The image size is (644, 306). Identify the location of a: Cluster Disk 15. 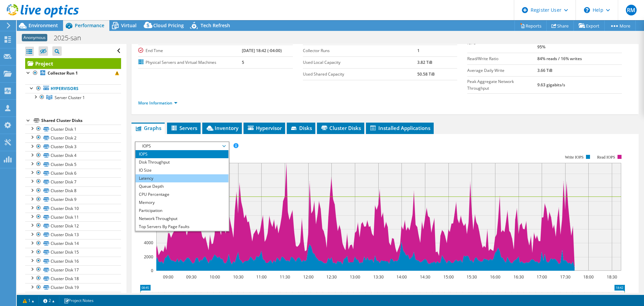
(73, 252).